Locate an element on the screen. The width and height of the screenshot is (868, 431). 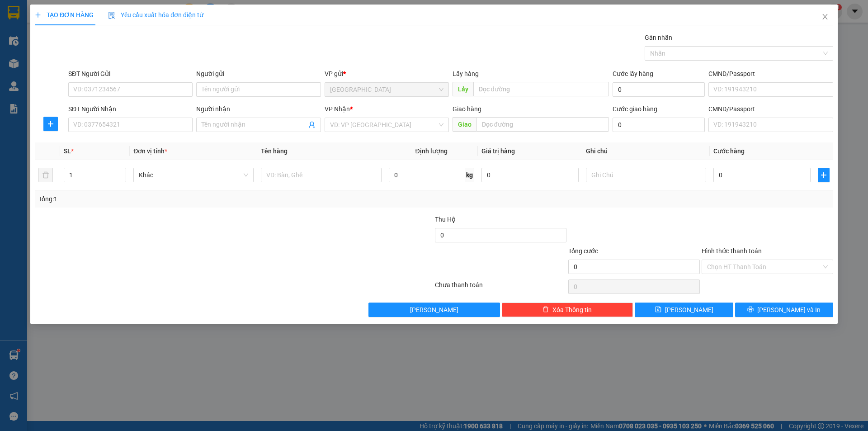
button: Close is located at coordinates (825, 17).